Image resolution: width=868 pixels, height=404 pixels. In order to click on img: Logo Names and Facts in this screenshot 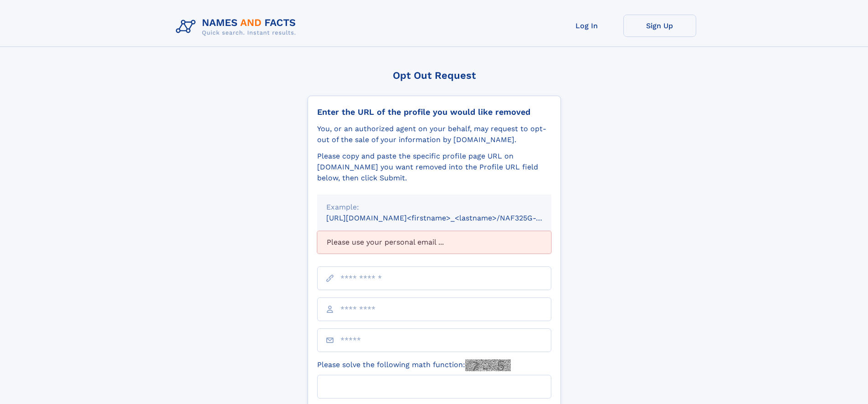, I will do `click(238, 27)`.